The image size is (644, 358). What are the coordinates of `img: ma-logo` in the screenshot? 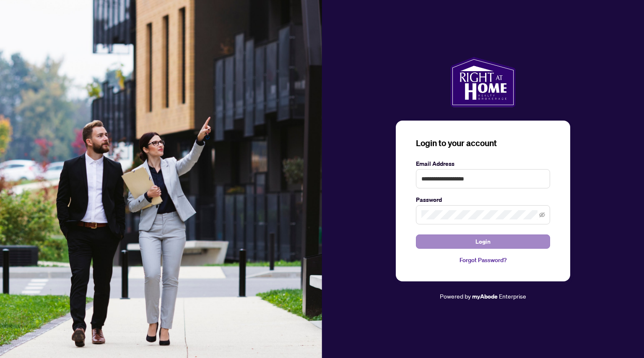 It's located at (482, 82).